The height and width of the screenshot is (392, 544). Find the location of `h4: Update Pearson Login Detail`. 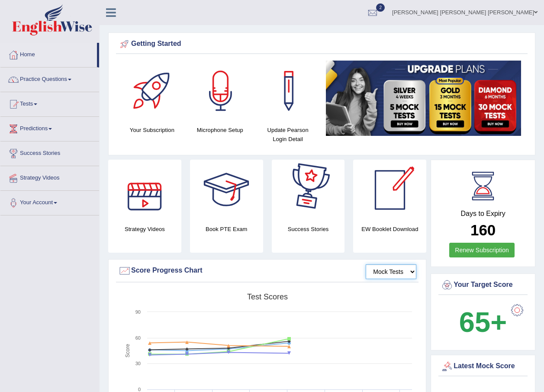

h4: Update Pearson Login Detail is located at coordinates (288, 135).